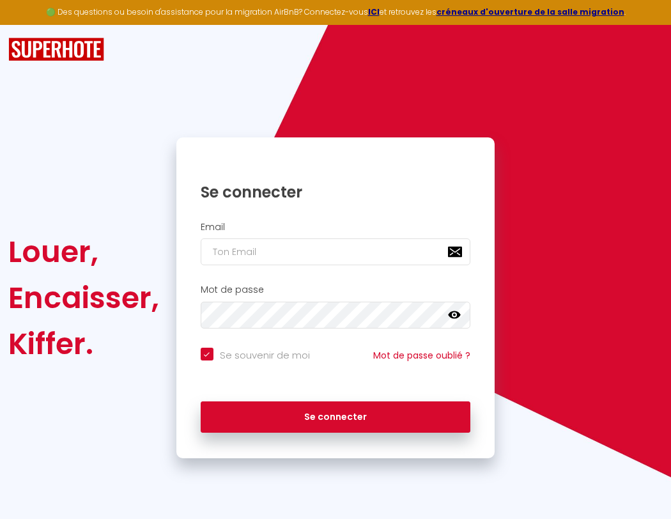  I want to click on div: Kiffer., so click(84, 344).